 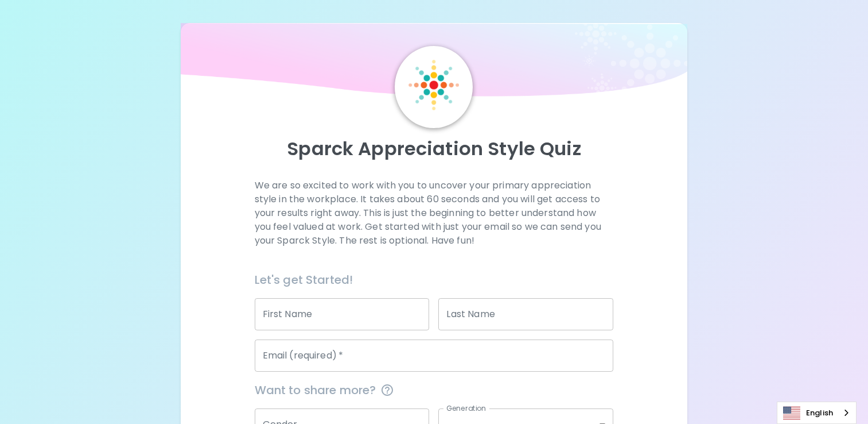 I want to click on div: Language, so click(x=817, y=412).